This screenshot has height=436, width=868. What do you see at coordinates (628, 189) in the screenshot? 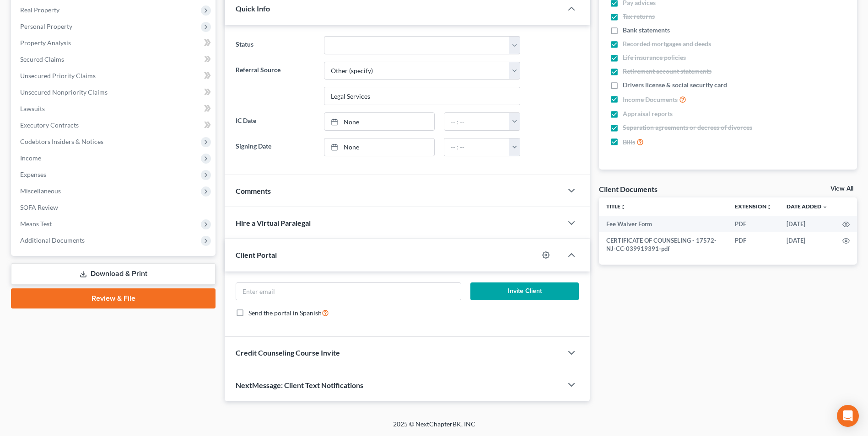
I see `div: Client Documents` at bounding box center [628, 189].